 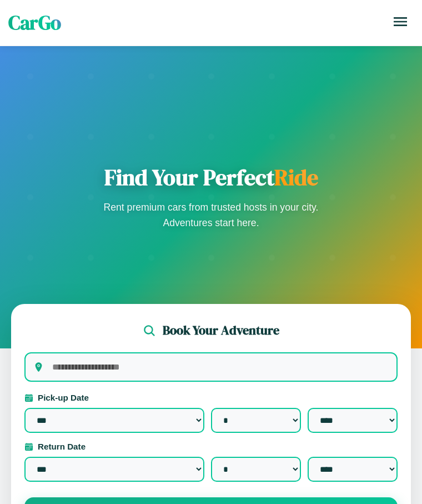 I want to click on h1: Find Your Perfect, so click(x=211, y=177).